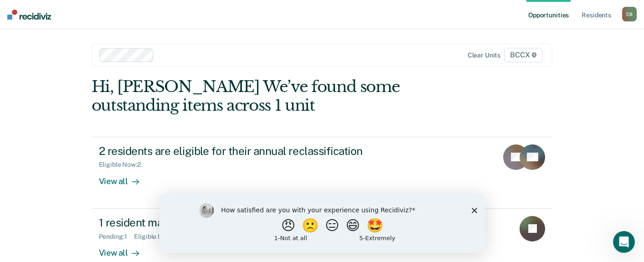 This screenshot has height=262, width=644. I want to click on img: Recidiviz, so click(29, 14).